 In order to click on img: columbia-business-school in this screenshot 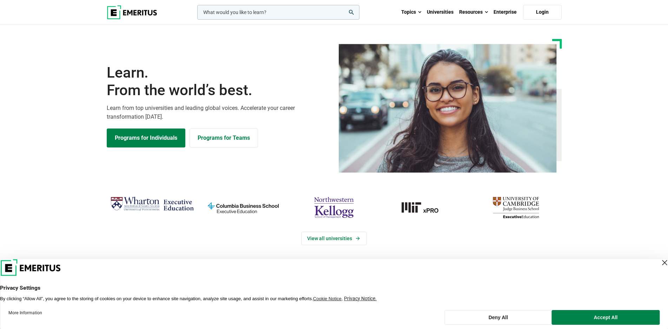, I will do `click(243, 207)`.